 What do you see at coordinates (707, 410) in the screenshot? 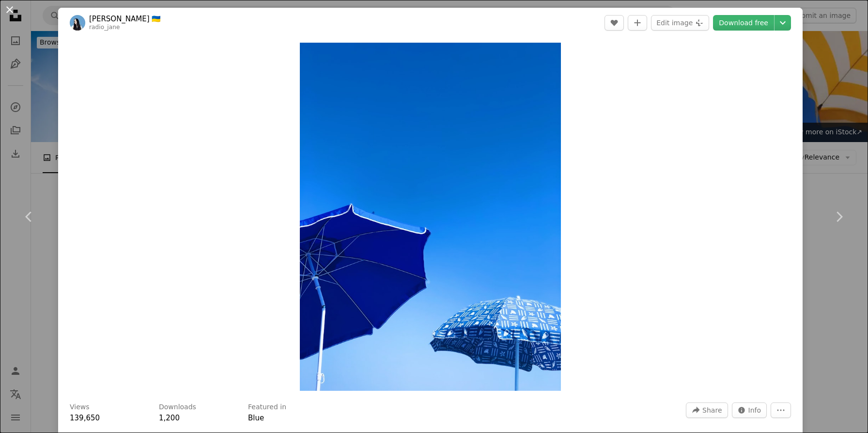
I see `button: Share this image` at bounding box center [707, 410].